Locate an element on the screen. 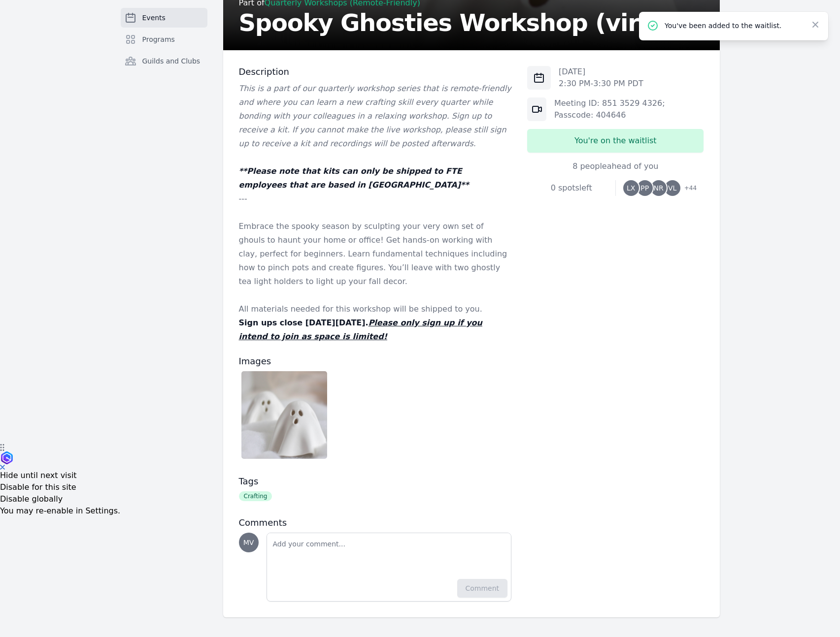 This screenshot has width=840, height=637. span: PP is located at coordinates (645, 188).